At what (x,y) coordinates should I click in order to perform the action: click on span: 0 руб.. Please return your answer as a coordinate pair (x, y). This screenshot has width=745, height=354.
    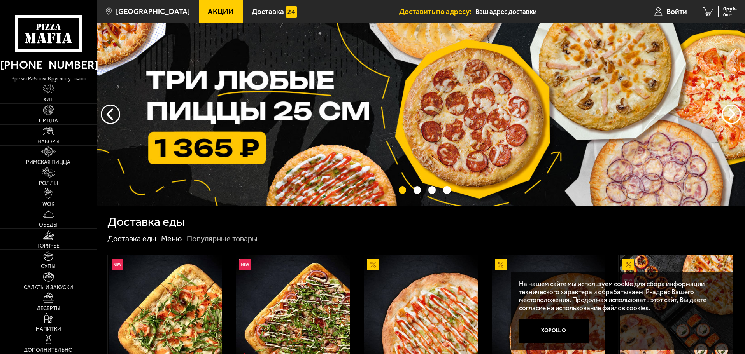
    Looking at the image, I should click on (730, 9).